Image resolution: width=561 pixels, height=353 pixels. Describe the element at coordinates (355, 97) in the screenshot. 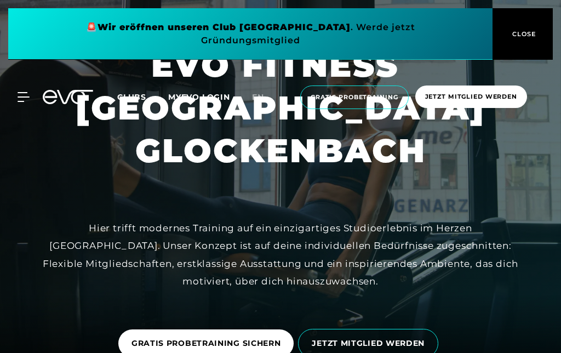

I see `span: Gratis Probetraining` at that location.